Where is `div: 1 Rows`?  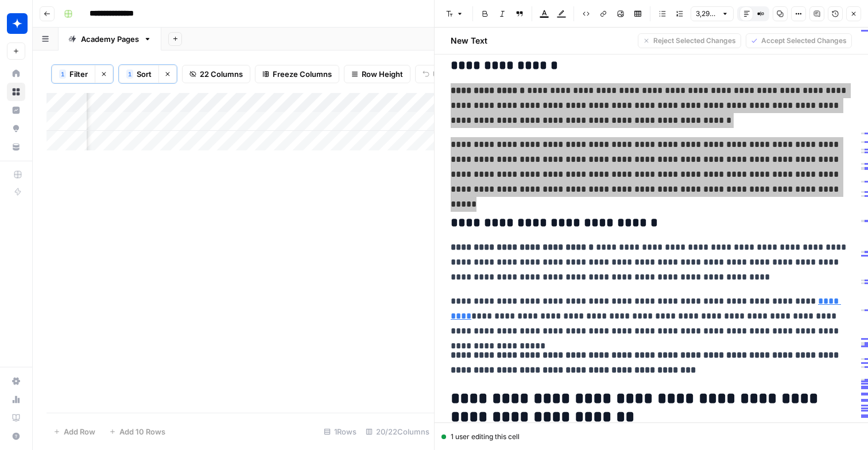 div: 1 Rows is located at coordinates (340, 432).